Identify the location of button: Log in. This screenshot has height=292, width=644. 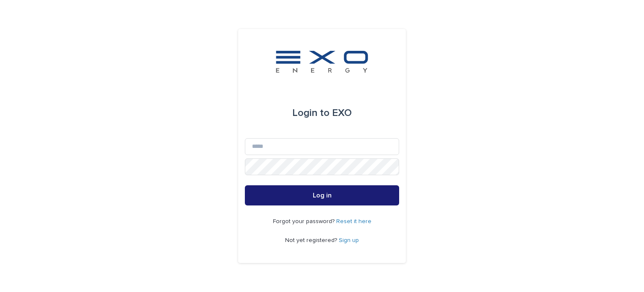
(322, 195).